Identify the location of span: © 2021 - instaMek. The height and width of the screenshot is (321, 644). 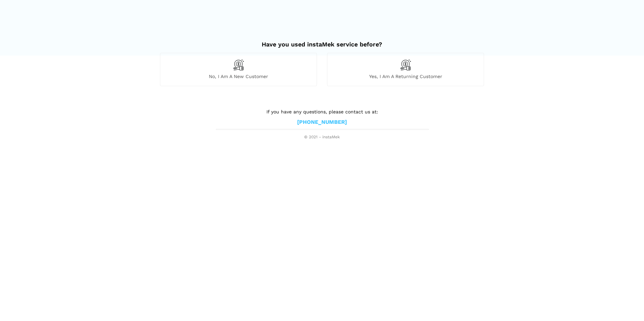
(322, 137).